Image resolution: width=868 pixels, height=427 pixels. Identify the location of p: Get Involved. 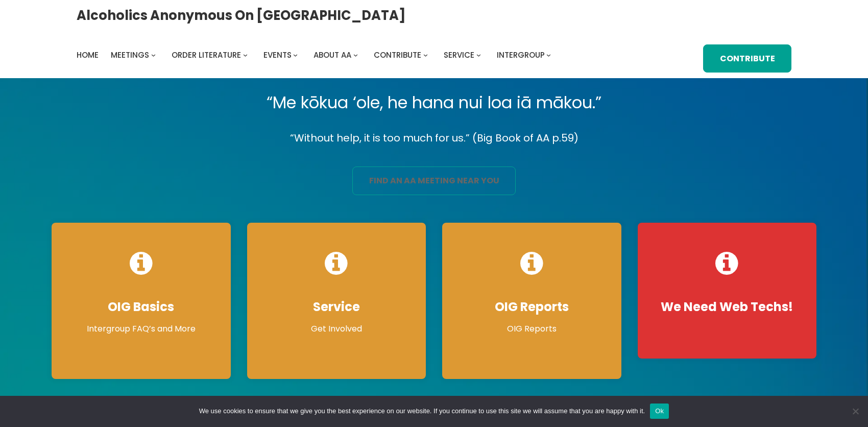
(337, 329).